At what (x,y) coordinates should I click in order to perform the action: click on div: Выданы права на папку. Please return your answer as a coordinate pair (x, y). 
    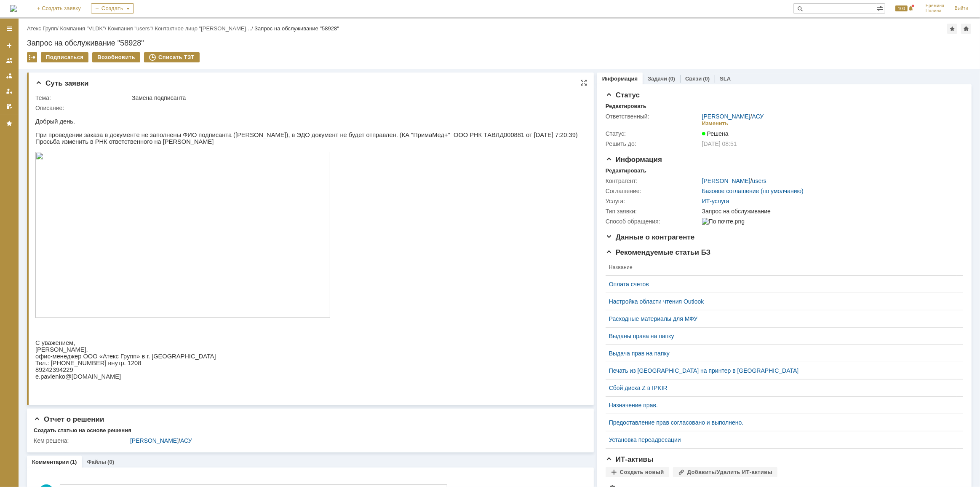
    Looking at the image, I should click on (781, 336).